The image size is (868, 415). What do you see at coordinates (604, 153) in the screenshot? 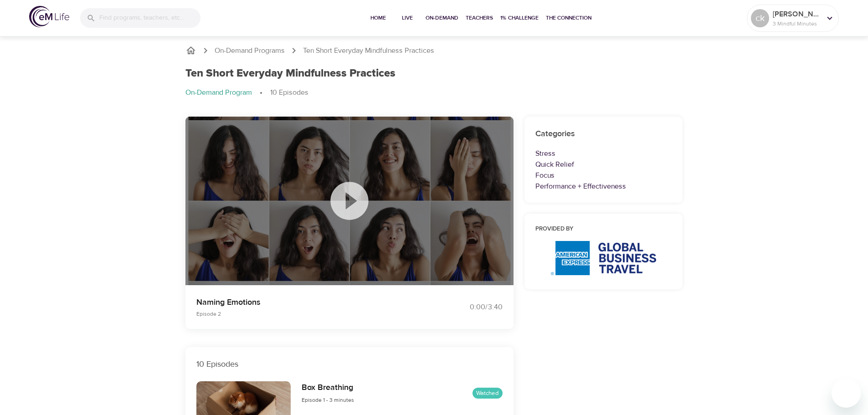
I see `p: Stress` at bounding box center [604, 153].